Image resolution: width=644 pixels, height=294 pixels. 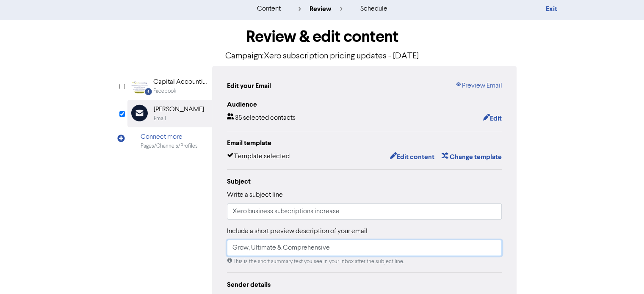 I want to click on div: Email template, so click(x=364, y=143).